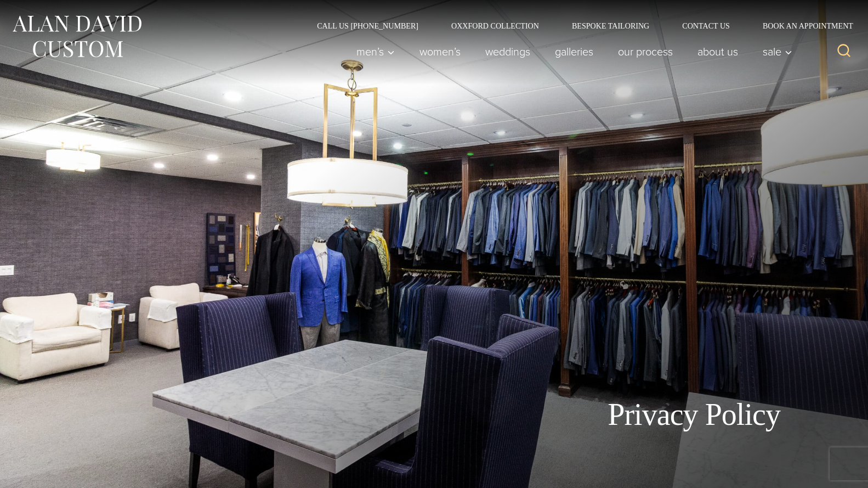  I want to click on a: Our Process, so click(645, 52).